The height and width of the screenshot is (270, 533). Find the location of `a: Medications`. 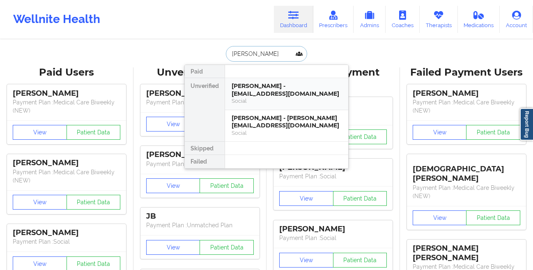

a: Medications is located at coordinates (479, 19).